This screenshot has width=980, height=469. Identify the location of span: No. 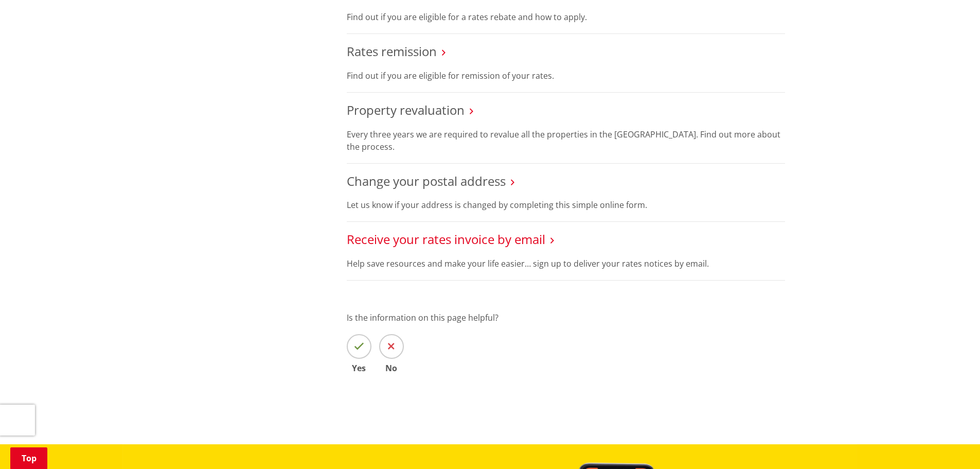
(391, 368).